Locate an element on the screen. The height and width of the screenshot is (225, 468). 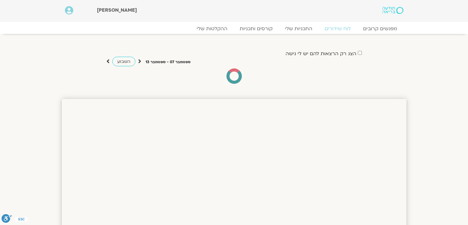
a: מפגשים קרובים is located at coordinates (380, 29).